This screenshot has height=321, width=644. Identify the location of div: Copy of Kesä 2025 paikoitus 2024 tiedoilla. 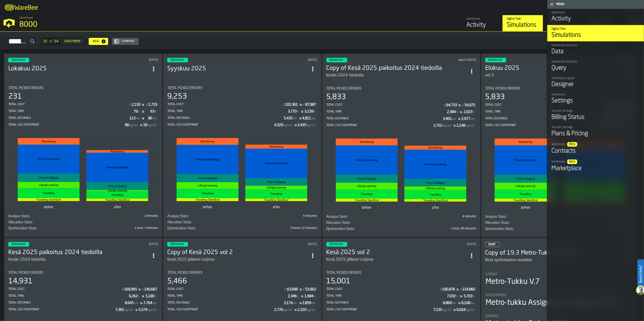
(397, 69).